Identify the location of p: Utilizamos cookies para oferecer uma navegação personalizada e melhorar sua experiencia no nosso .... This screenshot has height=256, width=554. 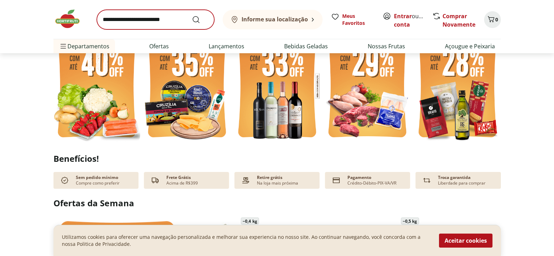
(246, 240).